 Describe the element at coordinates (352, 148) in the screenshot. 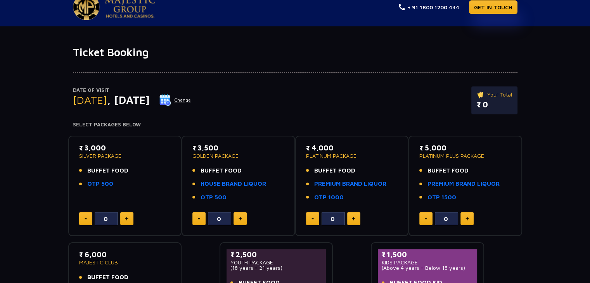

I see `p: ₹ 4,000` at that location.